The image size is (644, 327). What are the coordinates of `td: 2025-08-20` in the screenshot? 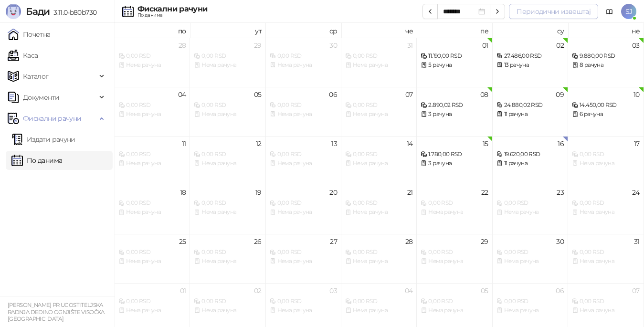 It's located at (304, 209).